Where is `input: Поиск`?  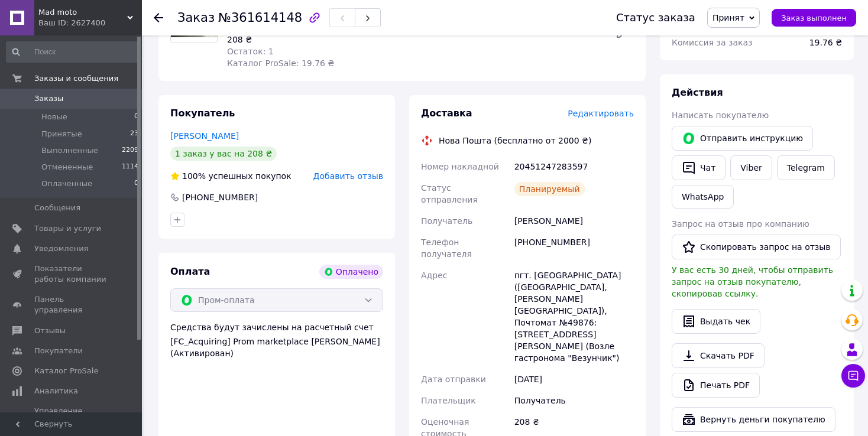 input: Поиск is located at coordinates (73, 52).